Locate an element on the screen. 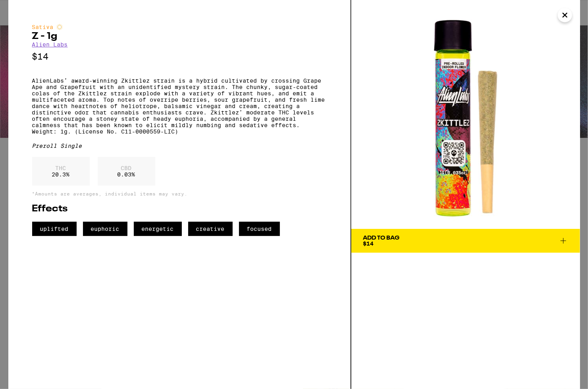 This screenshot has height=389, width=588. p: $14 is located at coordinates (179, 56).